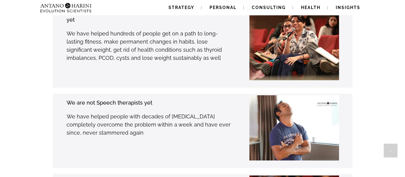  What do you see at coordinates (223, 8) in the screenshot?
I see `span: Personal` at bounding box center [223, 8].